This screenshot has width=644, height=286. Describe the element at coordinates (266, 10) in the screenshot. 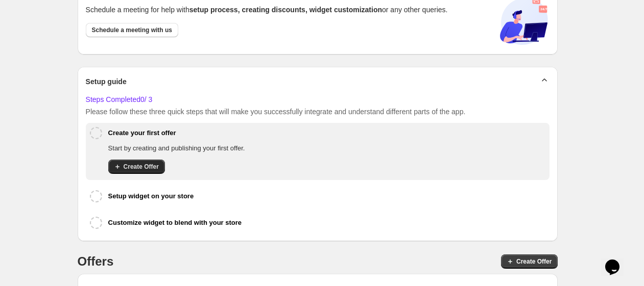

I see `p: Schedule a meeting for help with or any other queries.` at that location.